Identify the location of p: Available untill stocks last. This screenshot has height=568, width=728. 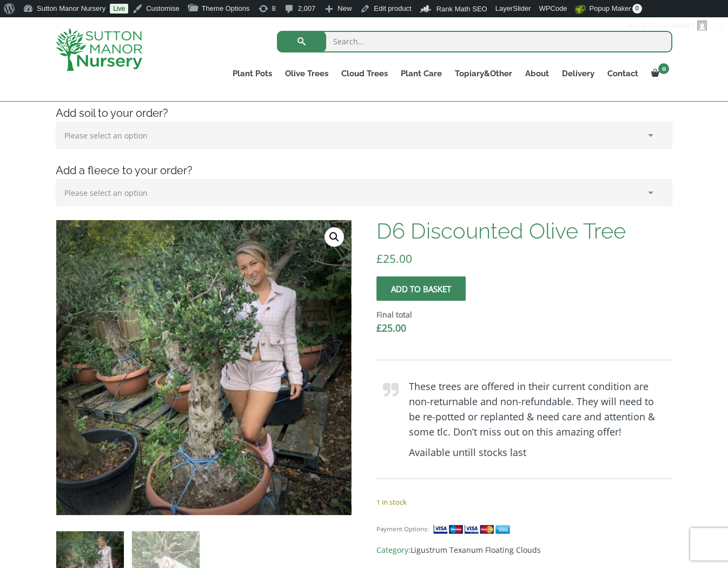
(534, 453).